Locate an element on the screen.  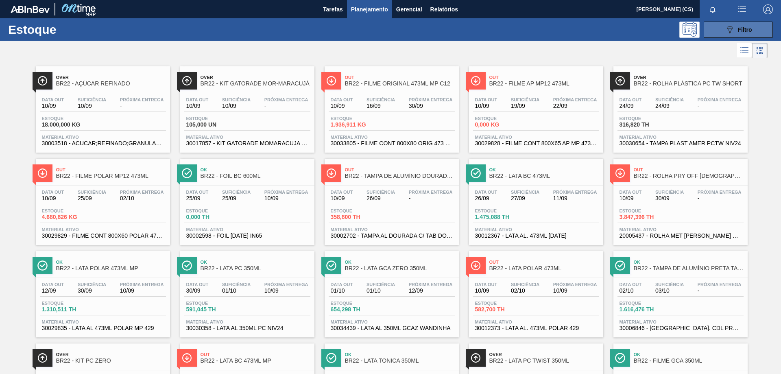
span: 30002702 - TAMPA AL DOURADA C/ TAB DOURADO is located at coordinates (391, 235).